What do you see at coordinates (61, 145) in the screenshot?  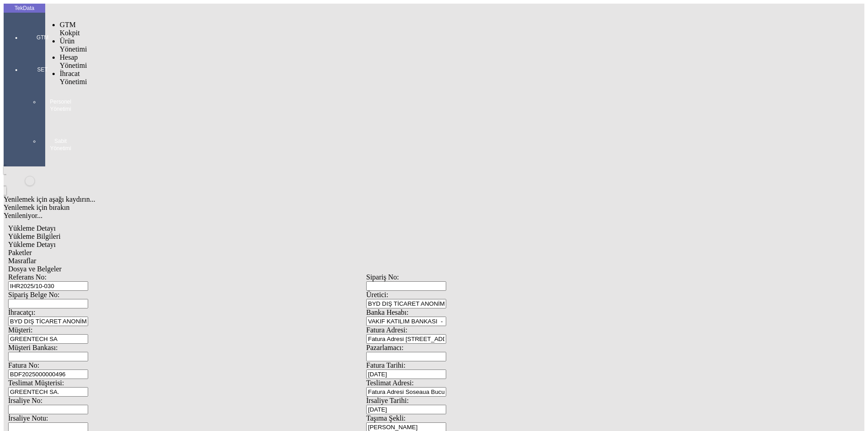 I see `span: Sabit Yönetimi` at bounding box center [61, 145].